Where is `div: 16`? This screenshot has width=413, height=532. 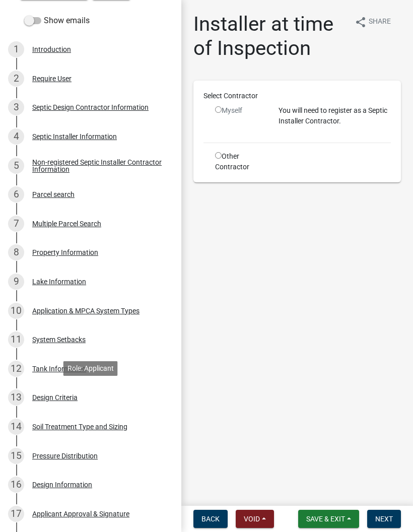 div: 16 is located at coordinates (16, 484).